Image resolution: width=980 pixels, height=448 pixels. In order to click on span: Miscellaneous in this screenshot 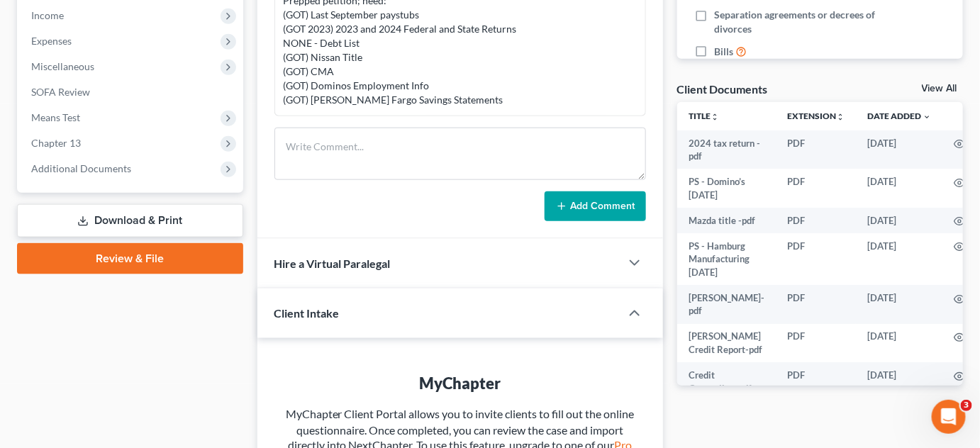, I will do `click(63, 66)`.